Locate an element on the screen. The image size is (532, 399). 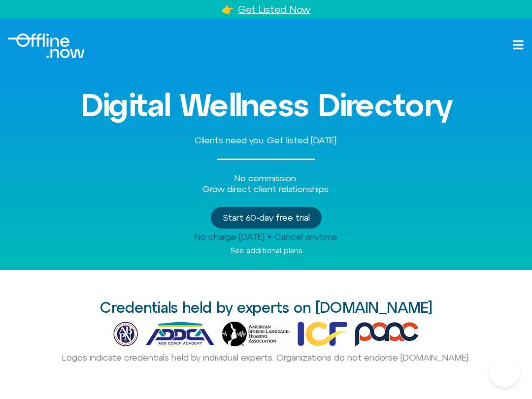
h3: Digital Wellness Directory is located at coordinates (266, 105).